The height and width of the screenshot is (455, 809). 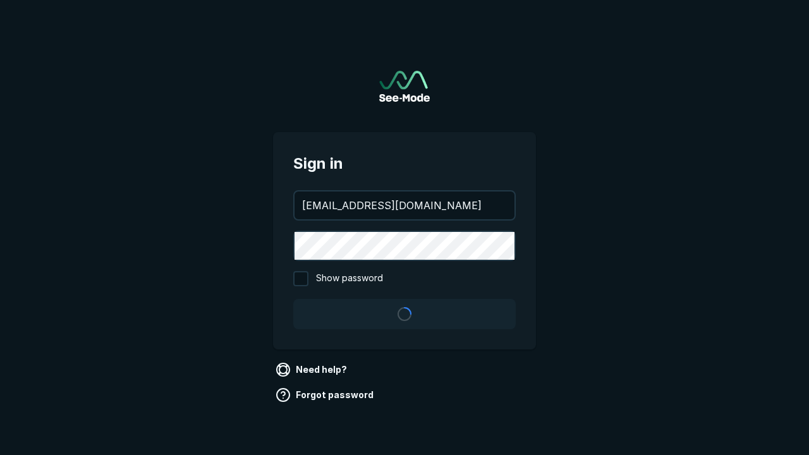 What do you see at coordinates (404, 86) in the screenshot?
I see `a: Go to sign in` at bounding box center [404, 86].